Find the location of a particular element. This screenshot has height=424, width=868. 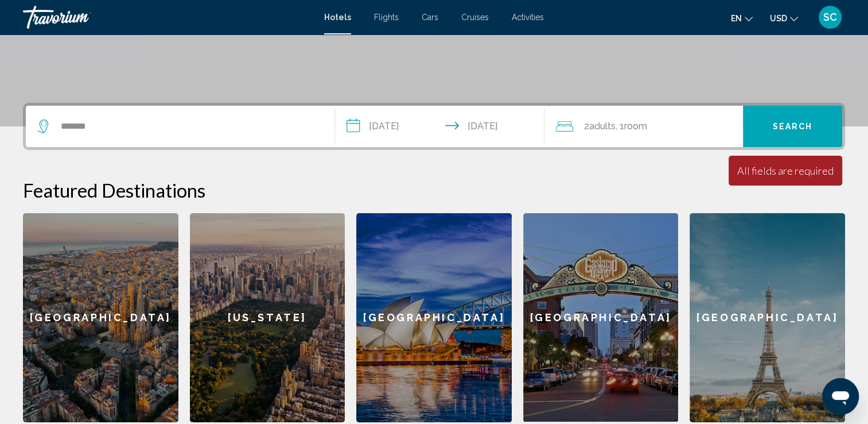

span: Activities is located at coordinates (528, 17).